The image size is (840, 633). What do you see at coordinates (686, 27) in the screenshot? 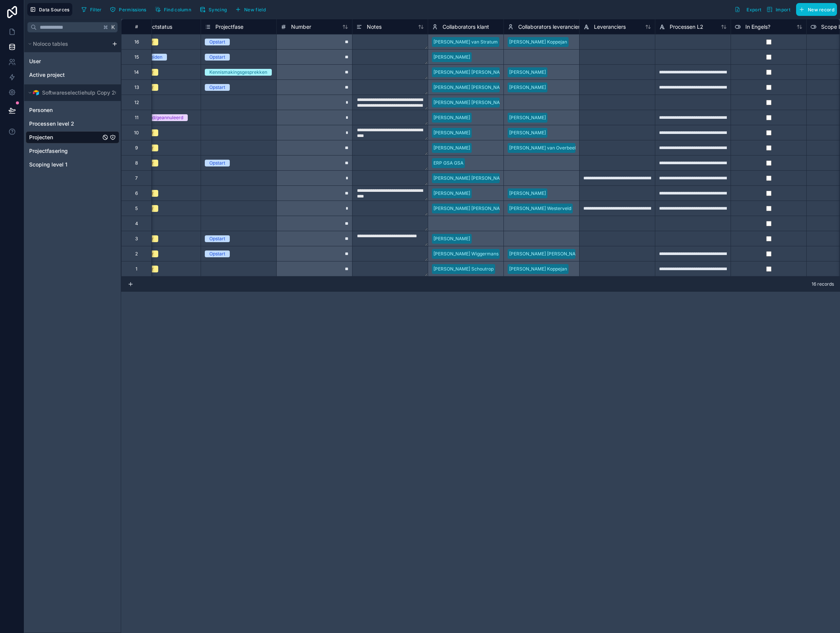
I see `span: Processen L2` at bounding box center [686, 27].